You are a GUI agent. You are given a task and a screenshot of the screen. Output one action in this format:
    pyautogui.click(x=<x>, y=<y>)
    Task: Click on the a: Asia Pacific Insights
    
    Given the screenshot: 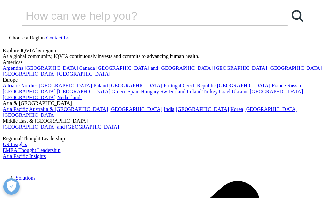 What is the action you would take?
    pyautogui.click(x=24, y=156)
    